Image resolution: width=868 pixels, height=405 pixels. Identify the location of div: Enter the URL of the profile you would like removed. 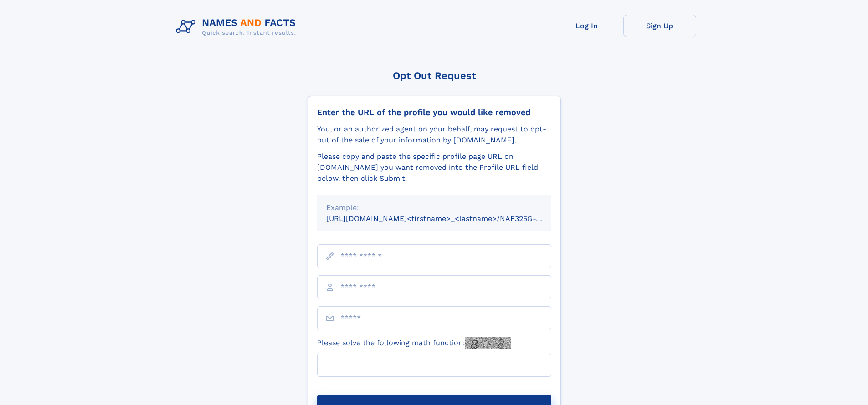
(434, 112).